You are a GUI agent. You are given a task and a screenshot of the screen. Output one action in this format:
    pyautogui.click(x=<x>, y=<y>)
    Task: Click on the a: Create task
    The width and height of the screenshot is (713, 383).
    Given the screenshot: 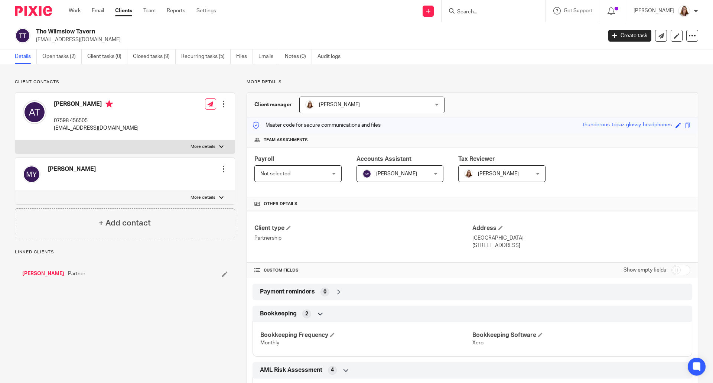 What is the action you would take?
    pyautogui.click(x=630, y=36)
    